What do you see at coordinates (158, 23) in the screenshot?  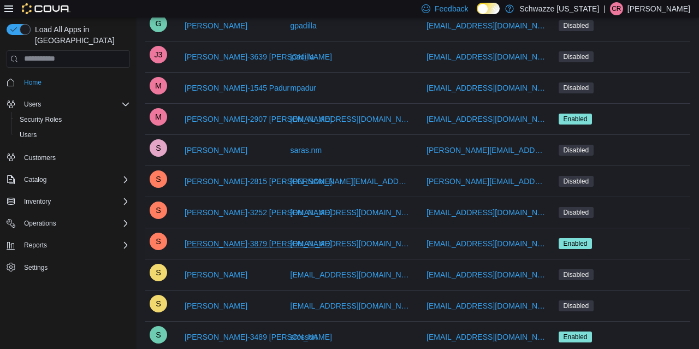 I see `div: Geraldine` at bounding box center [158, 23].